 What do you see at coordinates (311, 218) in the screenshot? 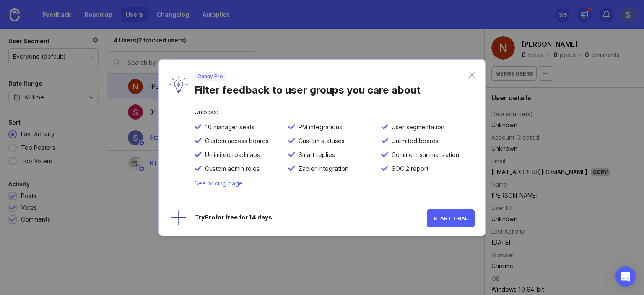
I see `div: Try Pro for free for 14 days` at bounding box center [311, 218].